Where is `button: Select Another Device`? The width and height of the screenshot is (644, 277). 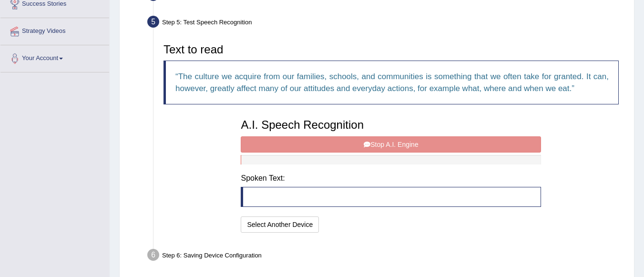
button: Select Another Device is located at coordinates (280, 225).